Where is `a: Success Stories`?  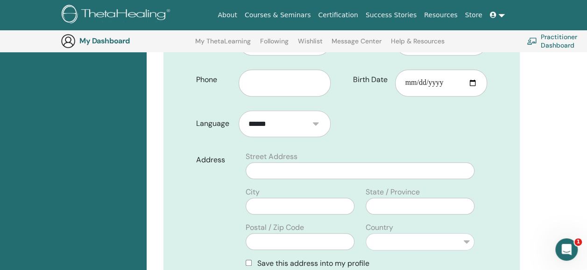 a: Success Stories is located at coordinates (391, 15).